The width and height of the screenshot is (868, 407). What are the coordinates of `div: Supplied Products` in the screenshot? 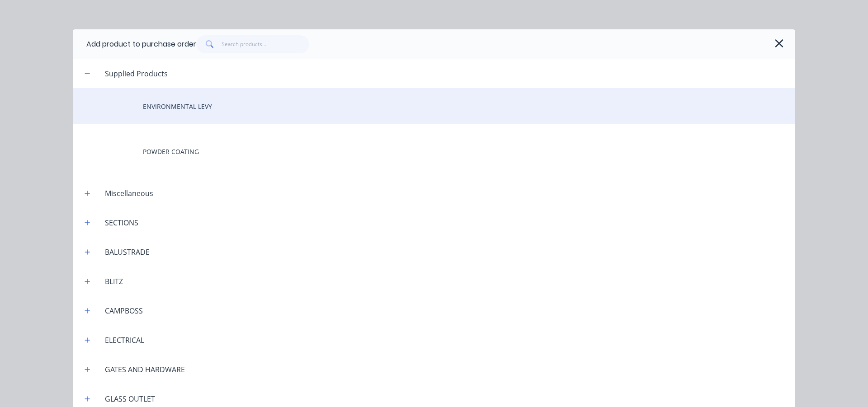 It's located at (136, 74).